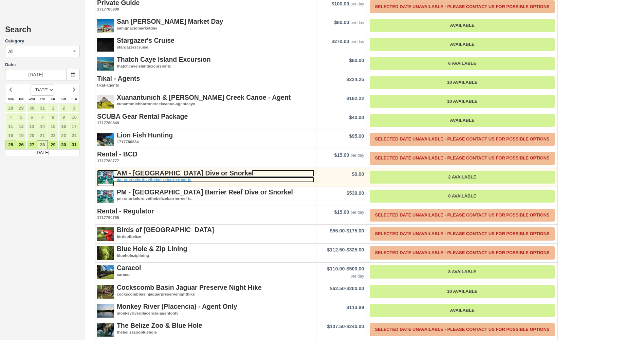 The height and width of the screenshot is (340, 644). Describe the element at coordinates (21, 126) in the screenshot. I see `a: 12` at that location.